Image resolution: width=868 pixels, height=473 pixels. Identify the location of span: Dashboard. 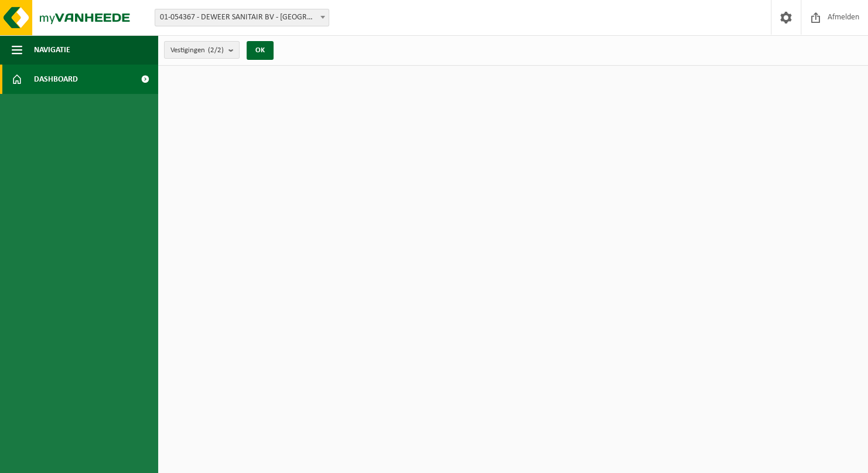
(56, 79).